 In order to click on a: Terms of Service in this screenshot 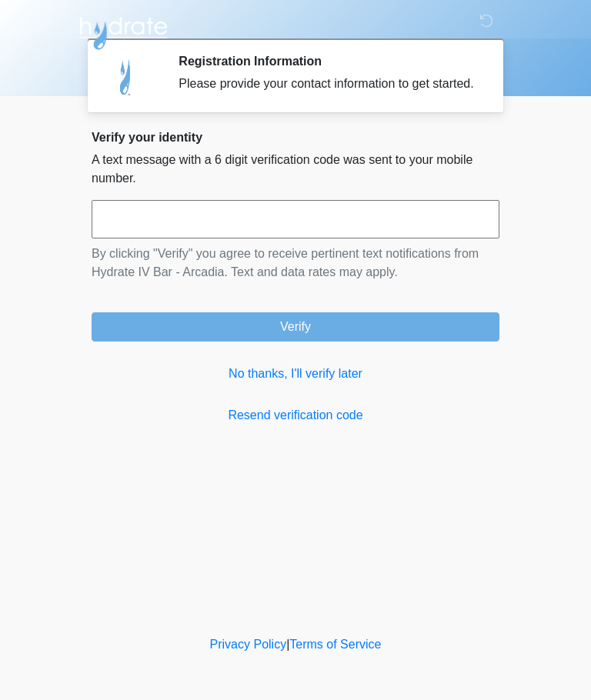, I will do `click(334, 644)`.